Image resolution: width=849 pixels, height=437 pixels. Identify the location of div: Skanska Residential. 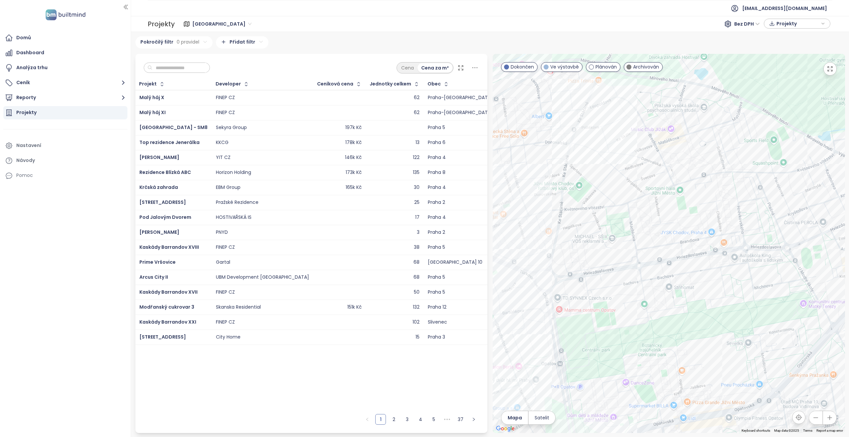
(238, 307).